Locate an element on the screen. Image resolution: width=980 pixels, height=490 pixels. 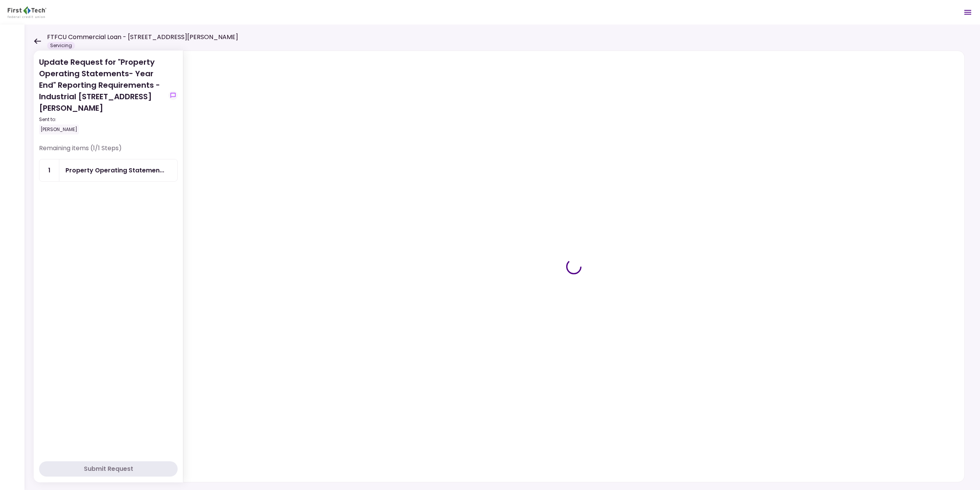
button: Submit Request is located at coordinates (109, 469).